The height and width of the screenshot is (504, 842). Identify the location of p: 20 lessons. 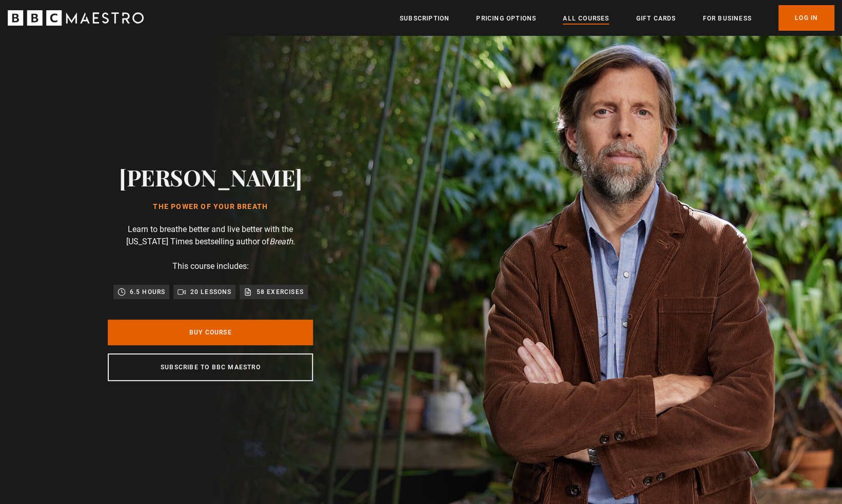
(210, 292).